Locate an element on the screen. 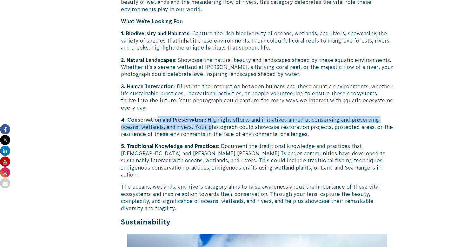  strong: 5. Traditional Knowledge and Practices is located at coordinates (170, 146).